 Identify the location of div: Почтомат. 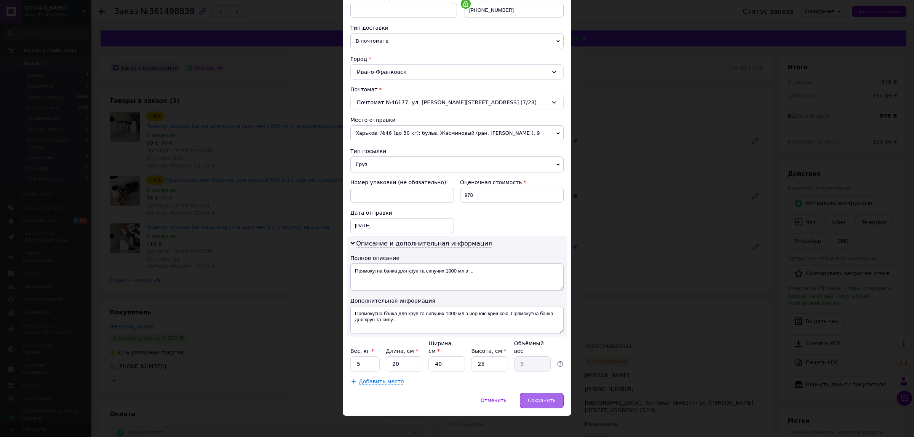
(457, 89).